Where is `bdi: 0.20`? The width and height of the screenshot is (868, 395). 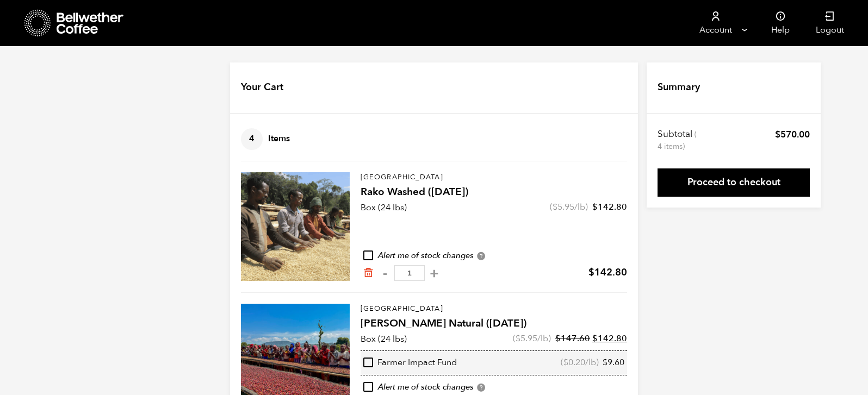
bdi: 0.20 is located at coordinates (574, 363).